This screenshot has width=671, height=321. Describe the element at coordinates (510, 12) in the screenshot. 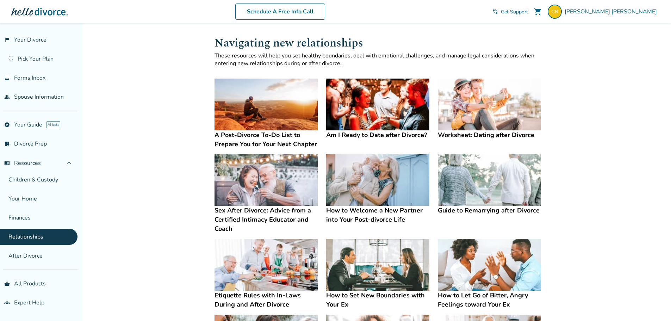

I see `a: phone_in_talkGet Support` at that location.